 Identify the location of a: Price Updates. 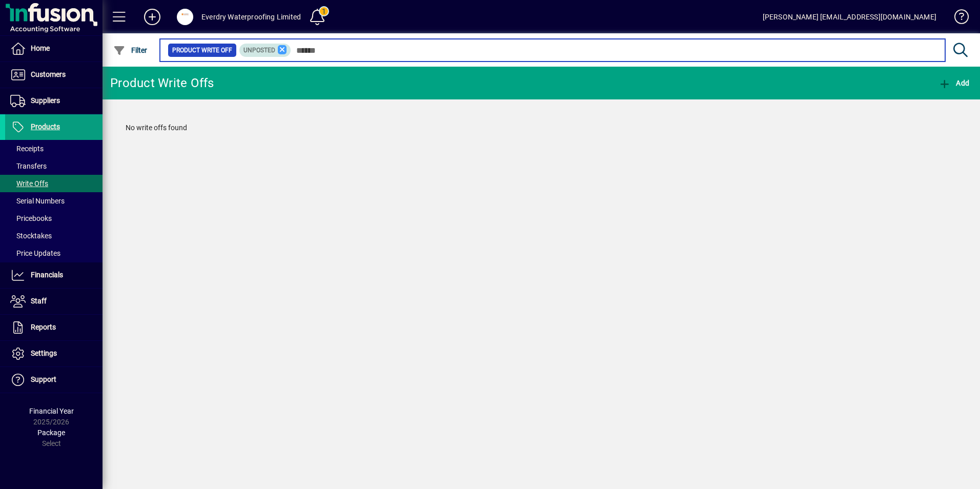
(54, 253).